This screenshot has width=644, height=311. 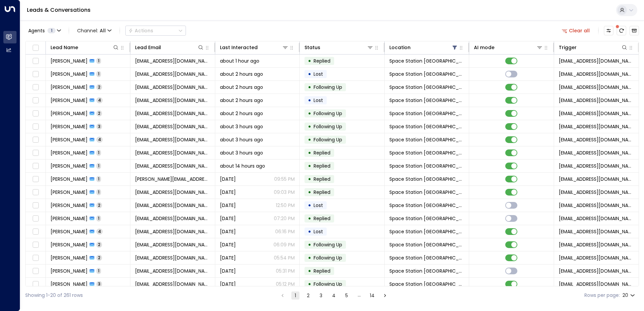 I want to click on p: 05:12 PM, so click(x=285, y=284).